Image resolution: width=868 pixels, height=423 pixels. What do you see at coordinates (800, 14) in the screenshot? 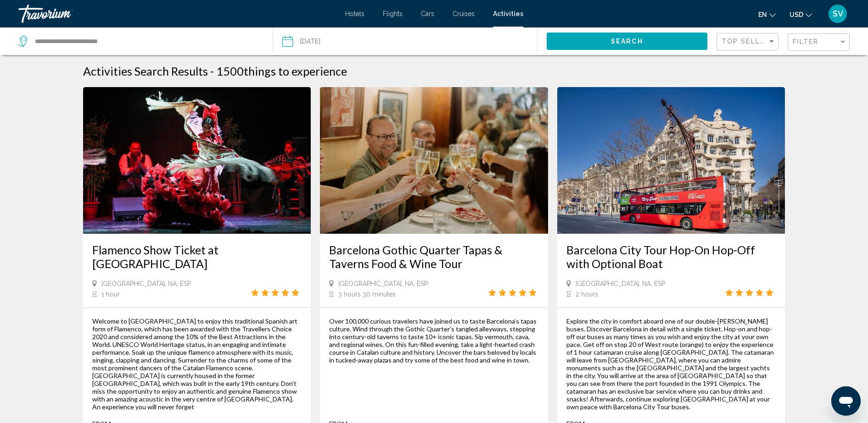
I see `button: Change currency` at bounding box center [800, 14].